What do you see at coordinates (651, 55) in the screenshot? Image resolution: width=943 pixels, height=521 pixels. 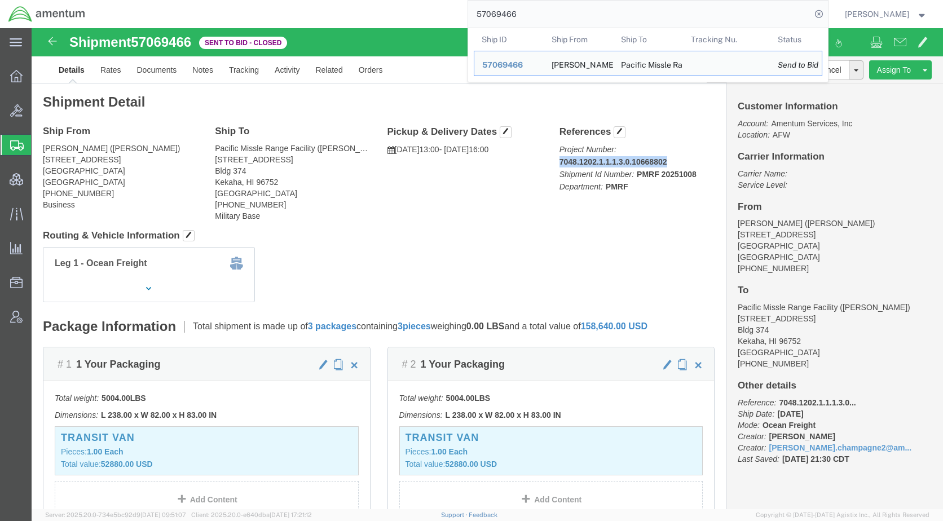 I see `table: Search Results` at bounding box center [651, 55].